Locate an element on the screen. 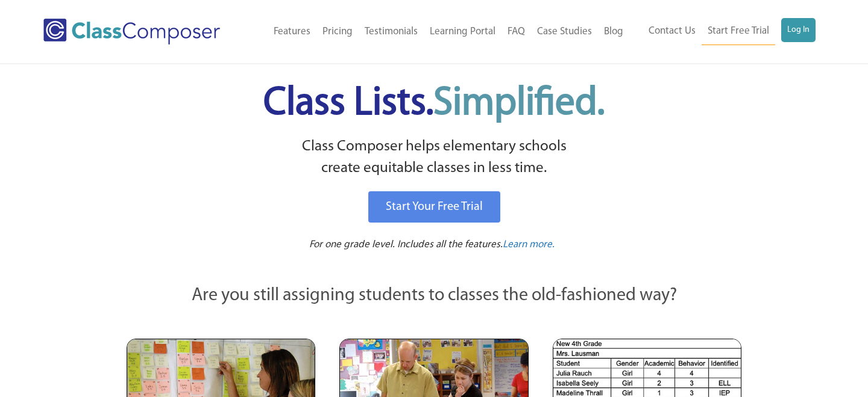 The image size is (868, 397). a: Features is located at coordinates (292, 32).